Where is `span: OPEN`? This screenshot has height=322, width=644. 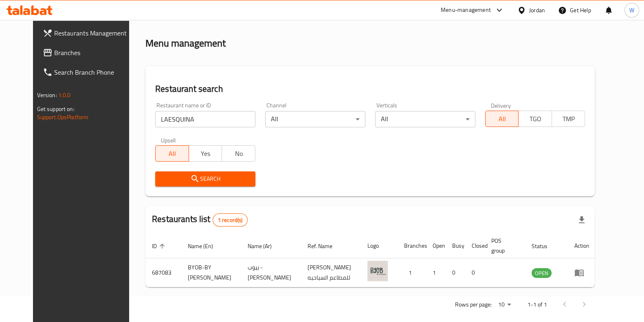
span: OPEN is located at coordinates (541, 273).